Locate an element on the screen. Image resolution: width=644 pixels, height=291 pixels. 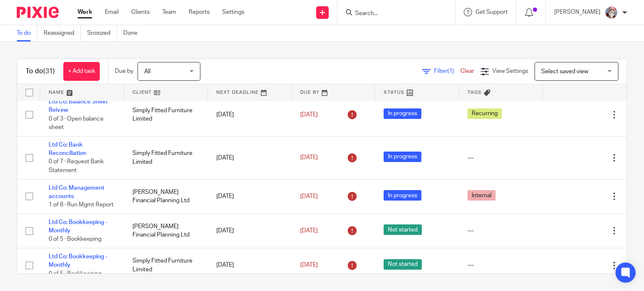
img: Pixie is located at coordinates (38, 12).